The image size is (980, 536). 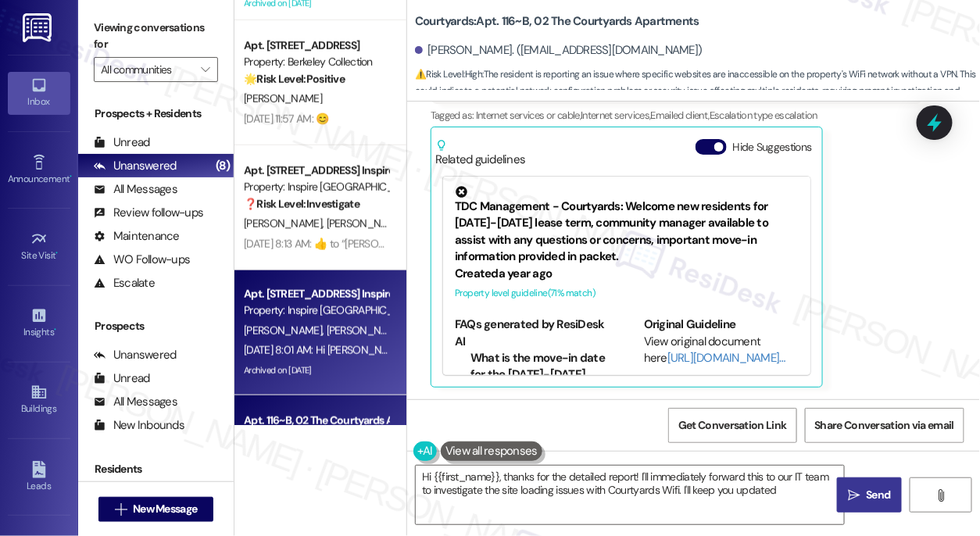 I want to click on div: Prospects + Residents, so click(x=156, y=113).